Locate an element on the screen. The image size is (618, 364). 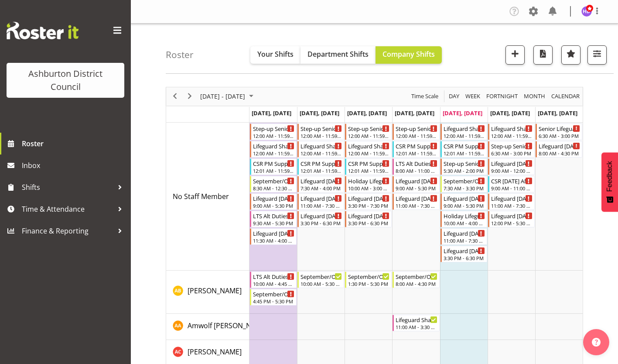
div: Alex Bateman"s event - September/October Holiday Programme Begin From Thursday, September 25, 202... is located at coordinates (416, 280).